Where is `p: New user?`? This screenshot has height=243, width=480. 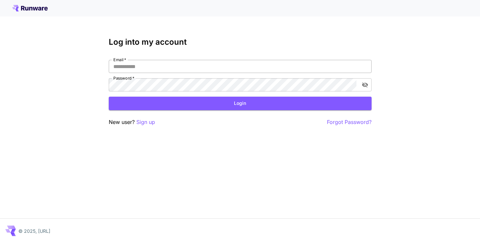
p: New user? is located at coordinates (132, 122).